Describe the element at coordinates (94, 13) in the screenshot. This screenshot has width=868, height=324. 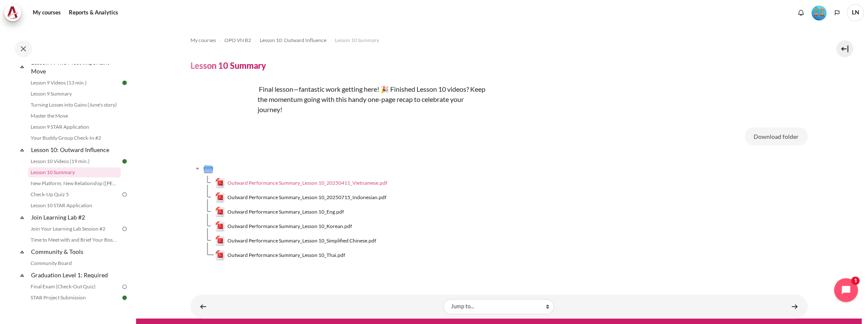
I see `a: Reports & Analytics` at that location.